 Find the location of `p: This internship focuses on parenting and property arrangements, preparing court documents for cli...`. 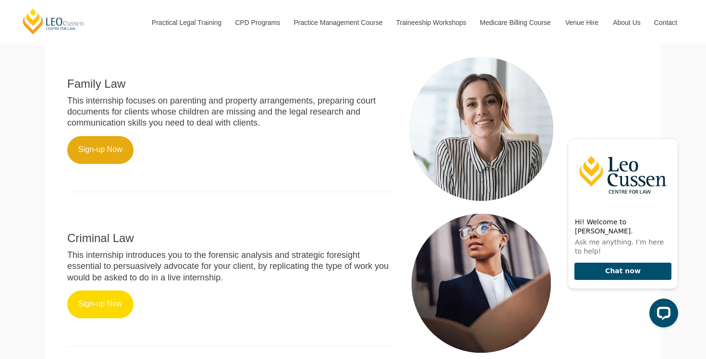

p: This internship focuses on parenting and property arrangements, preparing court documents for cli... is located at coordinates (231, 112).